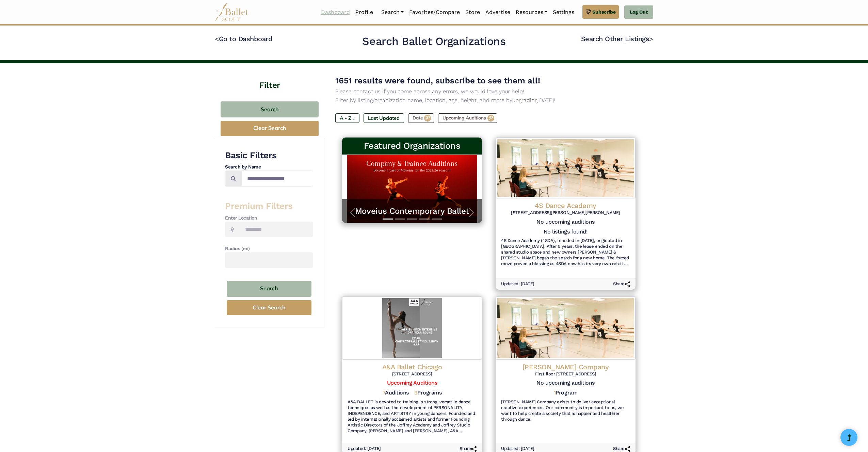  What do you see at coordinates (412, 211) in the screenshot?
I see `h5: Moveius Contemporary Ballet` at bounding box center [412, 211].